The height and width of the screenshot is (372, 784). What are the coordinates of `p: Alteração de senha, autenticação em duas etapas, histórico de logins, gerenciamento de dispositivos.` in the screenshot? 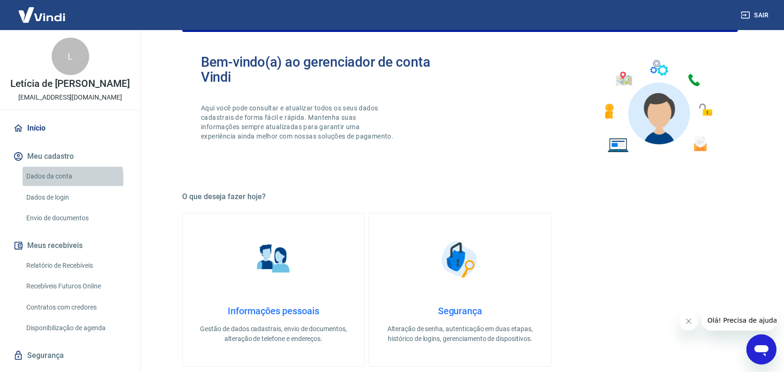 It's located at (460, 334).